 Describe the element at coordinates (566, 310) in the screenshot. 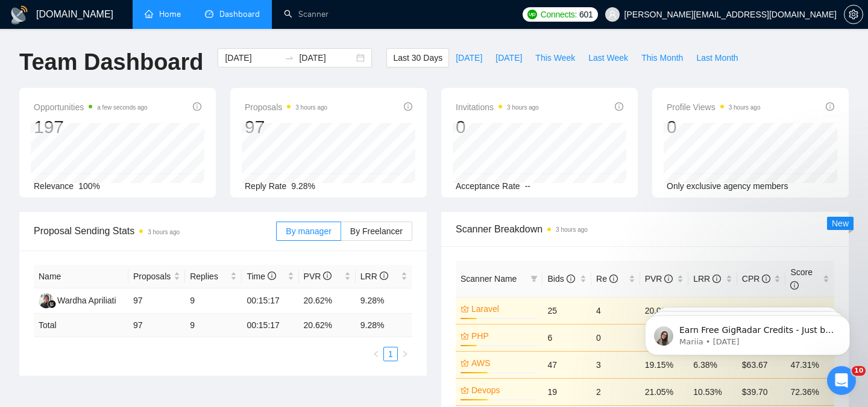

I see `td: 25` at that location.